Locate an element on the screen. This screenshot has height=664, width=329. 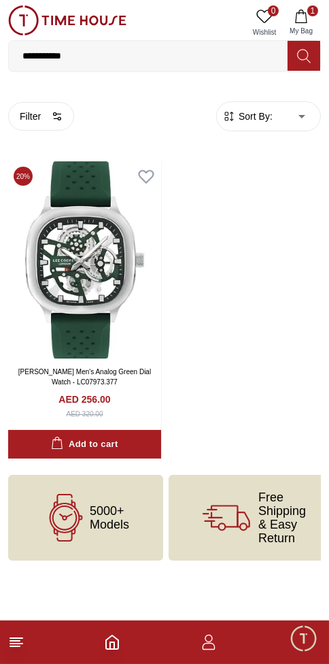
h4: AED 256.00 is located at coordinates (84, 399).